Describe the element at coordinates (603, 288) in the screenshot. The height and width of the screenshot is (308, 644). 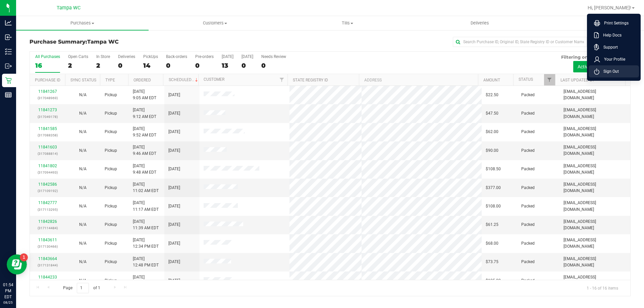
I see `span: 1 - 16 of 16 items` at that location.